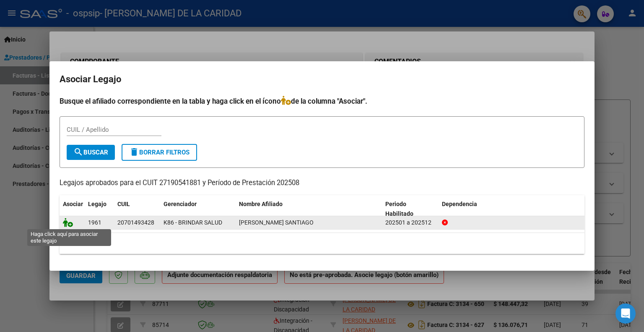 The image size is (644, 332). Describe the element at coordinates (91, 152) in the screenshot. I see `button: Buscar` at that location.